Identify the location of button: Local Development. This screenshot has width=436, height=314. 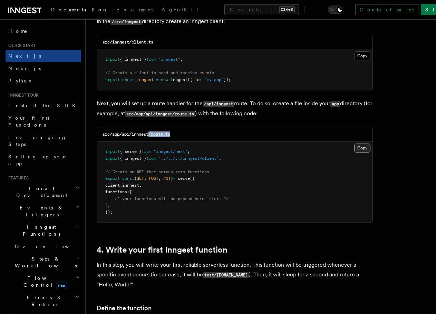
(43, 192).